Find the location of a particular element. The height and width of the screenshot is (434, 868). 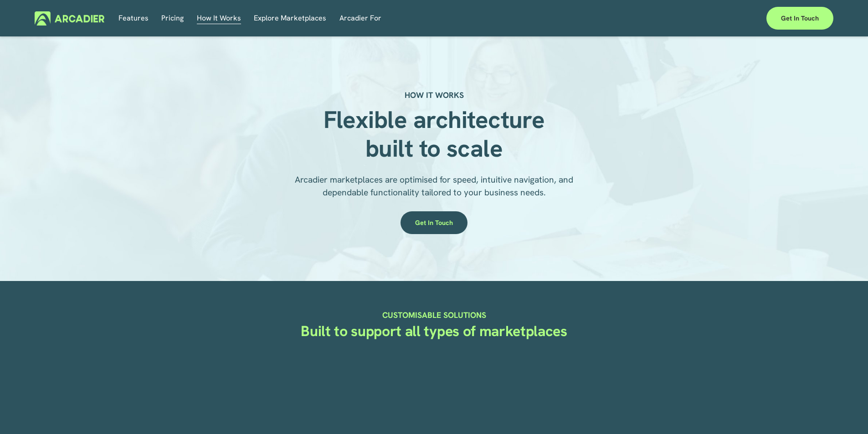

strong: Built to support all types of marketplaces is located at coordinates (434, 332).